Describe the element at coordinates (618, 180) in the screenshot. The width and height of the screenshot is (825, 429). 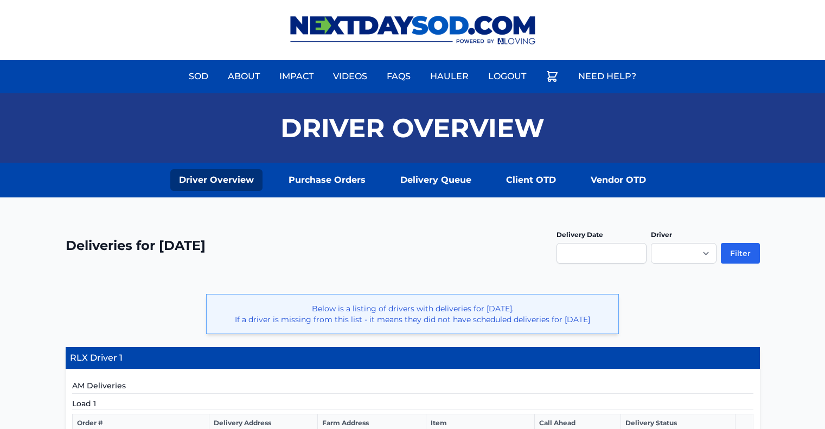
I see `a: Vendor OTD` at that location.